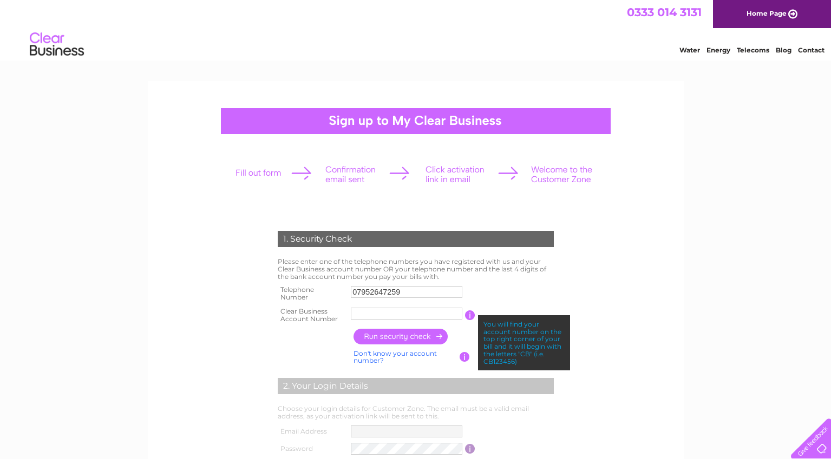 The height and width of the screenshot is (459, 831). What do you see at coordinates (753, 50) in the screenshot?
I see `a: Telecoms` at bounding box center [753, 50].